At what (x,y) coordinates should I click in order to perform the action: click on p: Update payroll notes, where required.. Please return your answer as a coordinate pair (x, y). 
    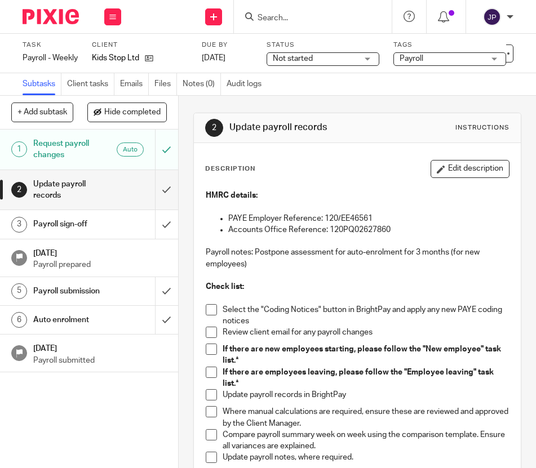
    Looking at the image, I should click on (365, 458).